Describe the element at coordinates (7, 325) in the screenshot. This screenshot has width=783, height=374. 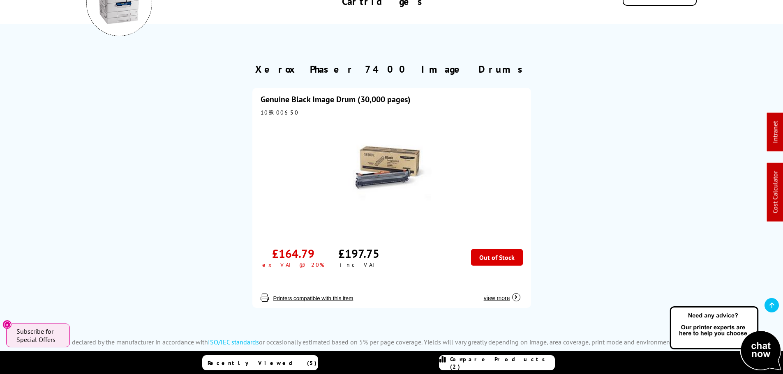
I see `button: Close` at that location.